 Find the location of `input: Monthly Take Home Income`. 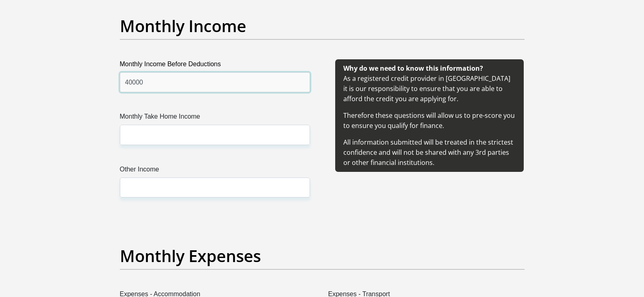

input: Monthly Take Home Income is located at coordinates (215, 134).